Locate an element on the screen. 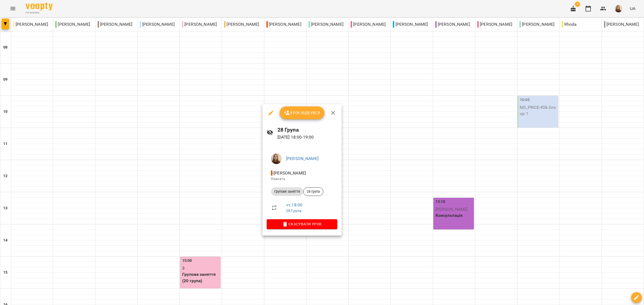  img: 31d75883915eed6aae08499d2e641b33.jpg is located at coordinates (276, 159).